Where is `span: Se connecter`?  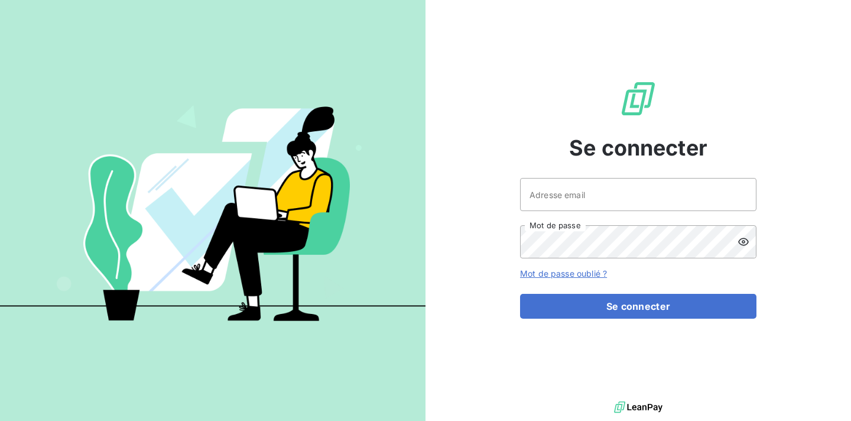 span: Se connecter is located at coordinates (638, 148).